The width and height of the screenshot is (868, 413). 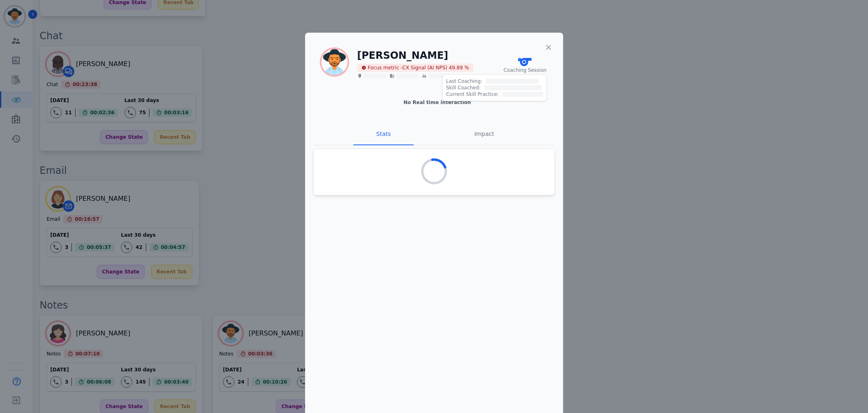 I want to click on div: No Real time interaction, so click(x=438, y=103).